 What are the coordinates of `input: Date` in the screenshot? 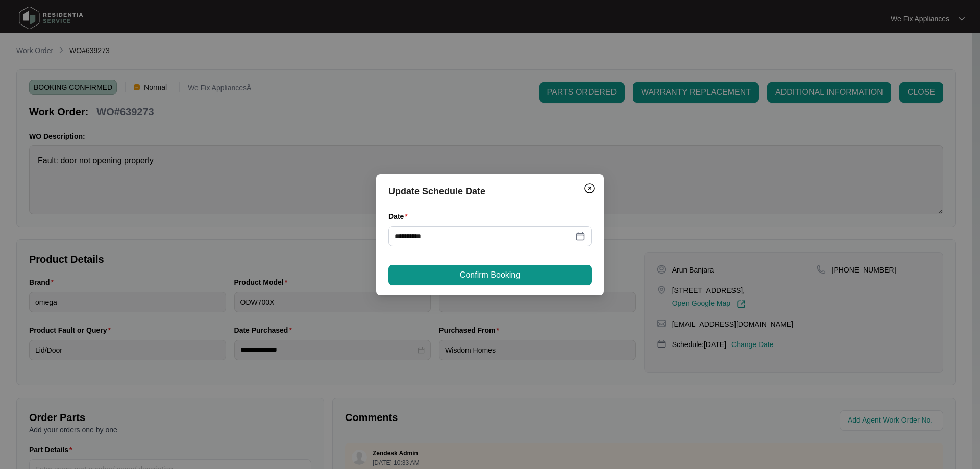 It's located at (484, 236).